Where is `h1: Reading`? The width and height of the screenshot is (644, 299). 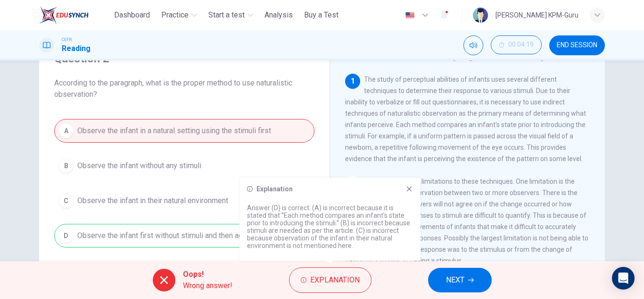 h1: Reading is located at coordinates (76, 49).